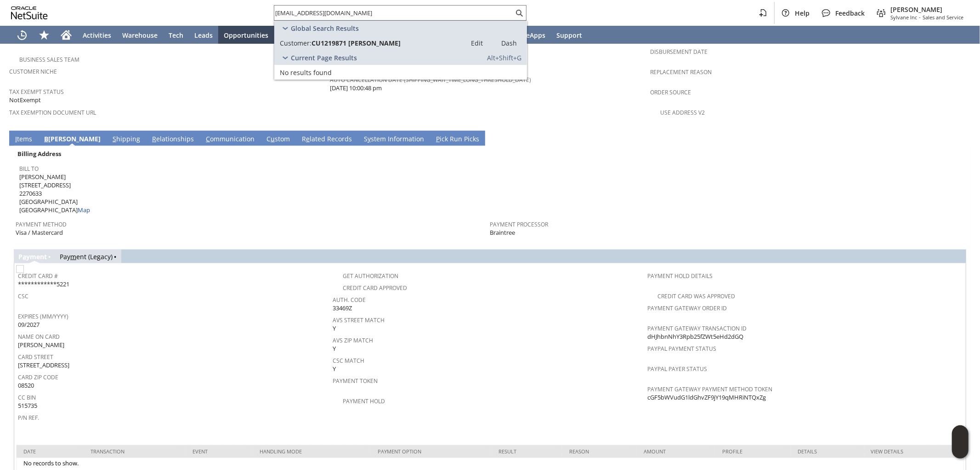  I want to click on a: Get Authorization, so click(370, 275).